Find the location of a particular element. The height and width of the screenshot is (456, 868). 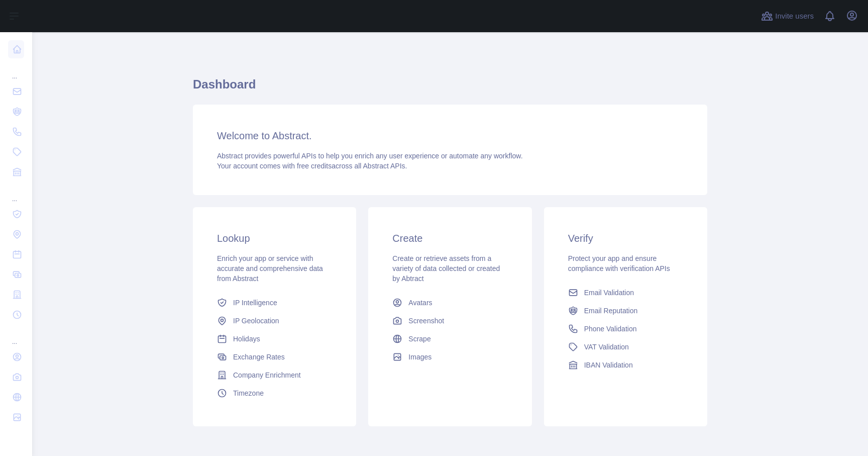

a: Email Reputation is located at coordinates (625, 311).